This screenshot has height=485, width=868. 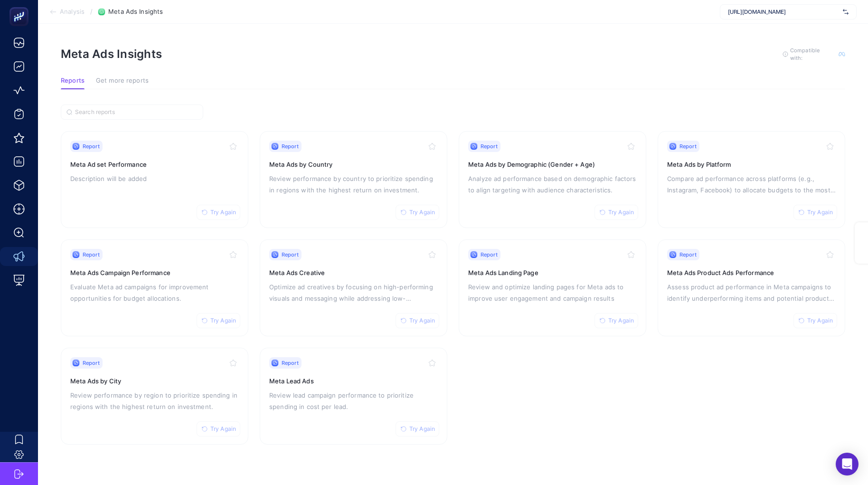 I want to click on a: ReportTry AgainMeta Ads by PlatformCompare ad performance across platforms (e.g., Instagram, Face..., so click(x=752, y=180).